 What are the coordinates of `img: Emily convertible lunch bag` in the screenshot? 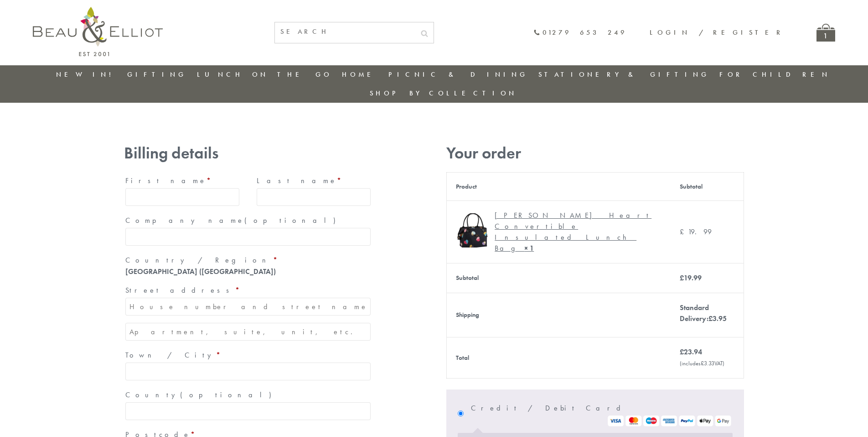 It's located at (473, 230).